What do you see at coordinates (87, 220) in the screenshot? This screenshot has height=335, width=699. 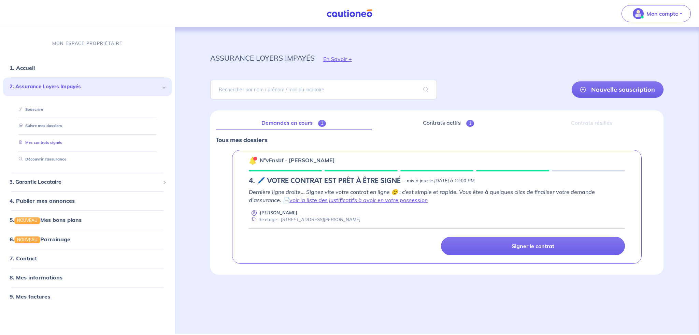 I see `div: 5.NOUVEAUMes bons plans` at bounding box center [87, 220].